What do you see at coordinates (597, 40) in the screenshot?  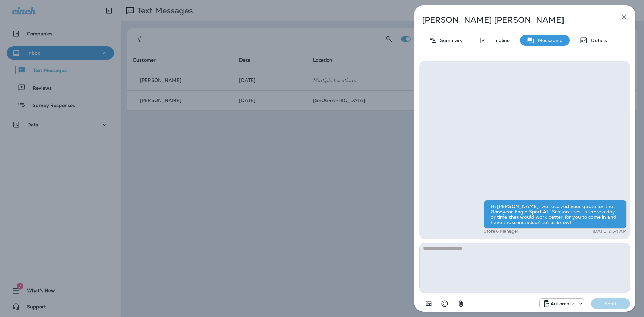 I see `p: Details` at bounding box center [597, 40].